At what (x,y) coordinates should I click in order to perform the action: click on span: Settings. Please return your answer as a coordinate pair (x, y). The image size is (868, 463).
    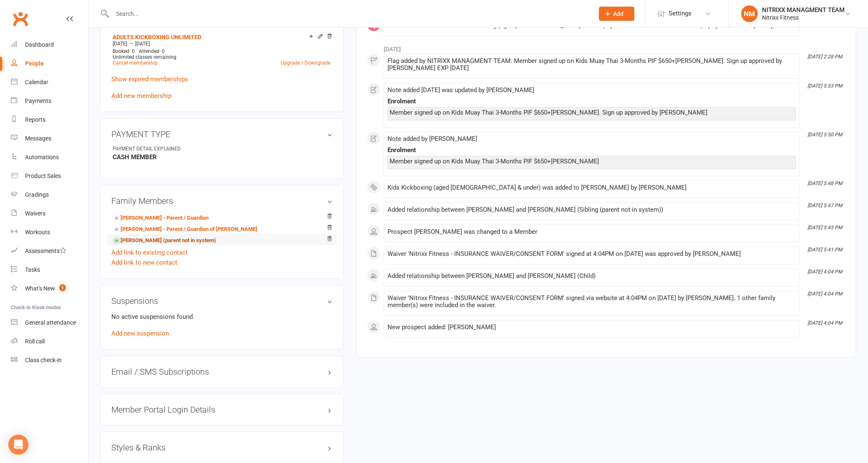
    Looking at the image, I should click on (680, 14).